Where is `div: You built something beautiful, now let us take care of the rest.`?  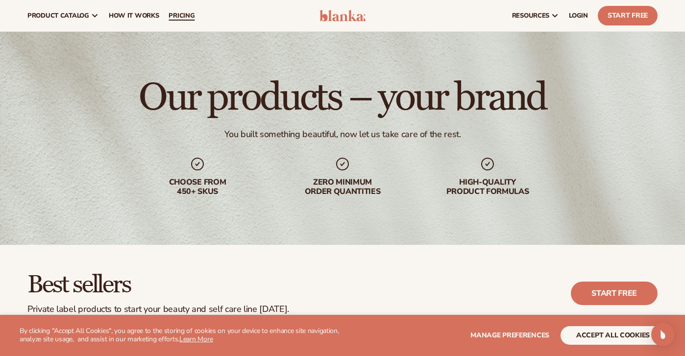 div: You built something beautiful, now let us take care of the rest. is located at coordinates (343, 134).